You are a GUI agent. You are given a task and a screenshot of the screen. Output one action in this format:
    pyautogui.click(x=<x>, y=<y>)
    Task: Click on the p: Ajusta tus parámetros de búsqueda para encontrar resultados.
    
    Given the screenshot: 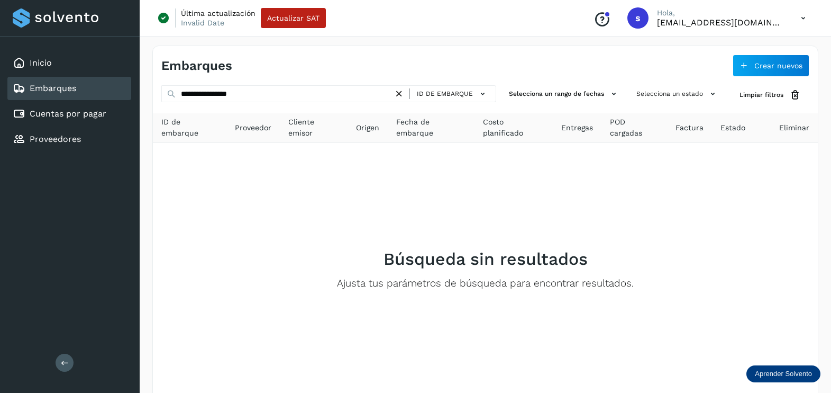 What is the action you would take?
    pyautogui.click(x=485, y=283)
    